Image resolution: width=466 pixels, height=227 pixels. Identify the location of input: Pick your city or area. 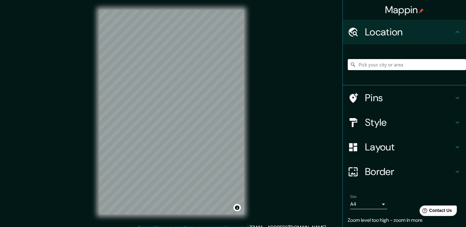
(407, 65).